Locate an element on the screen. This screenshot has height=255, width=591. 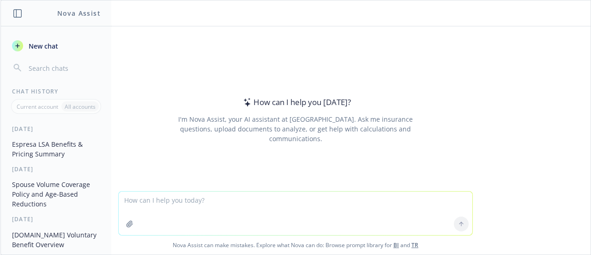
span: New chat is located at coordinates (42, 46).